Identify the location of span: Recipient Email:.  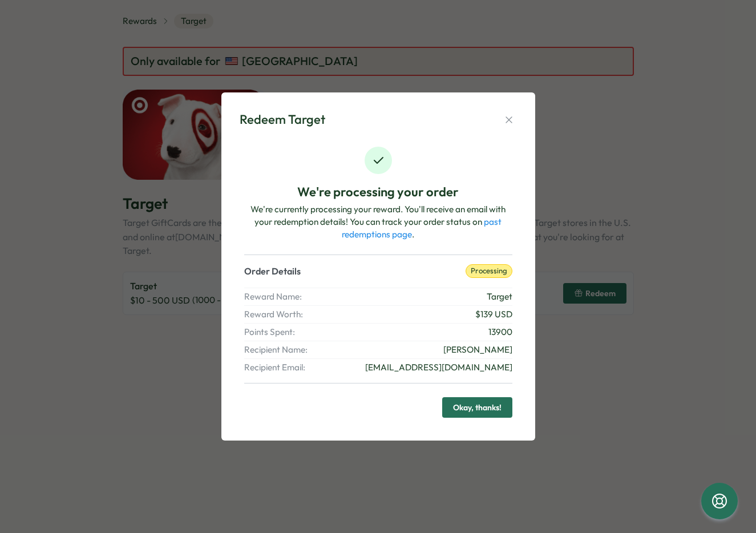
(276, 367).